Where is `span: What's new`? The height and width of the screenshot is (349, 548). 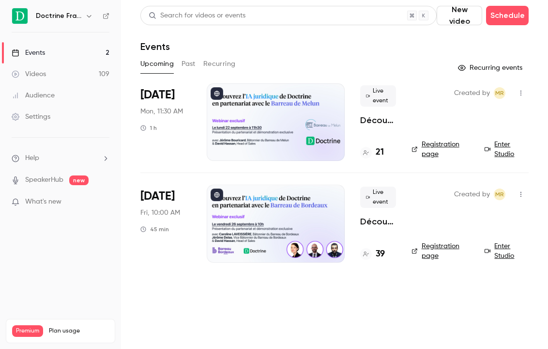
span: What's new is located at coordinates (43, 202).